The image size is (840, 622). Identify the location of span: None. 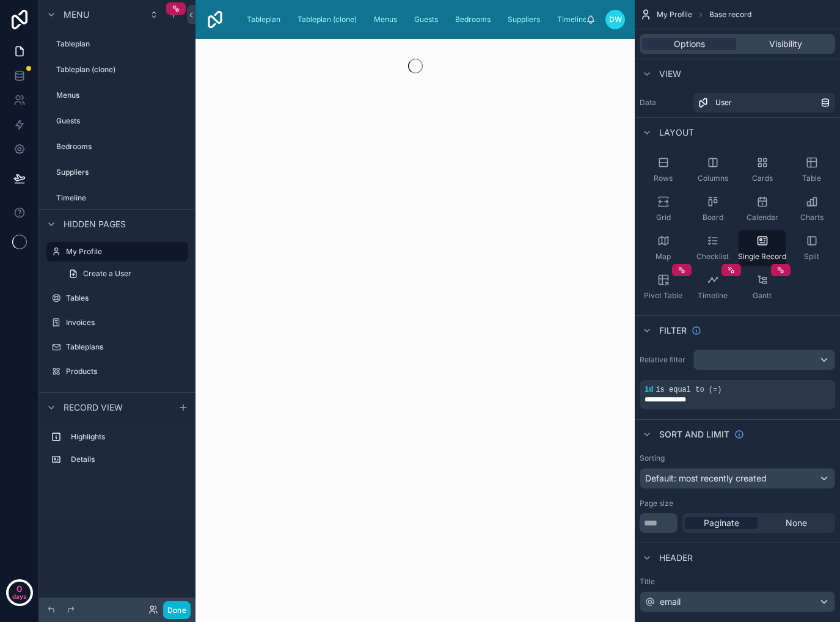
(796, 523).